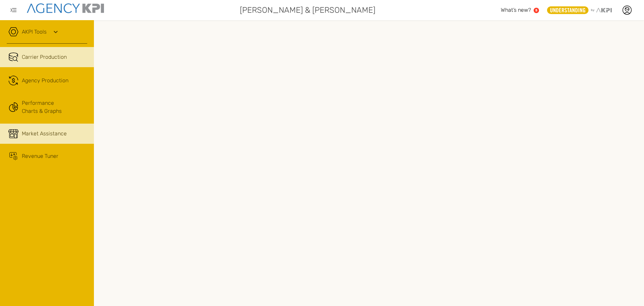 The height and width of the screenshot is (306, 644). Describe the element at coordinates (40, 156) in the screenshot. I see `span: Revenue Tuner` at that location.